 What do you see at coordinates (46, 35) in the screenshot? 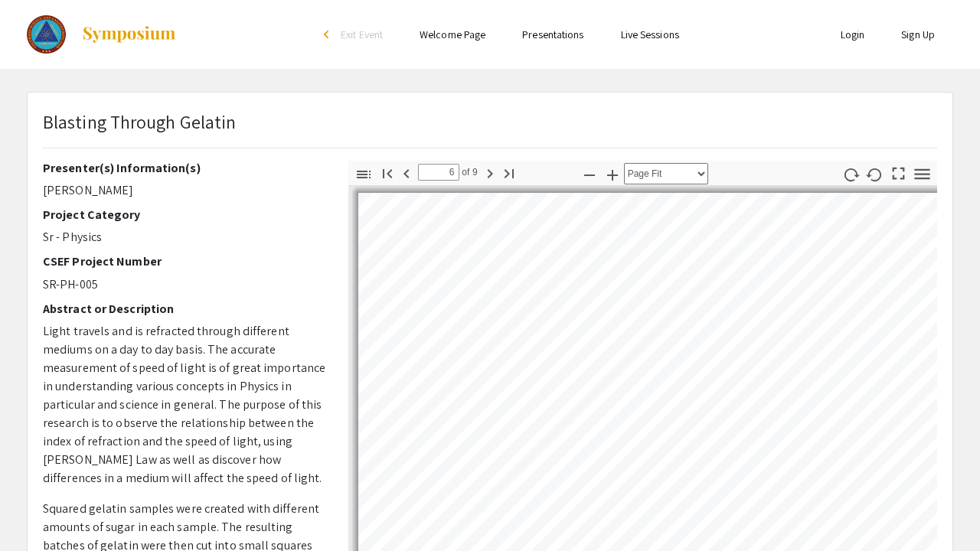
I see `img: The Colorado Science & Engineering Fair` at bounding box center [46, 35].